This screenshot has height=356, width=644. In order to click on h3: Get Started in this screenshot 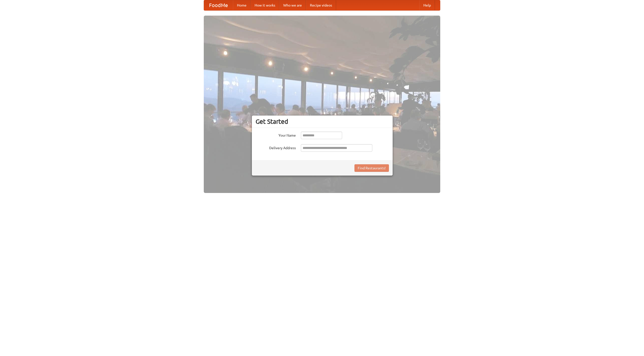, I will do `click(322, 122)`.